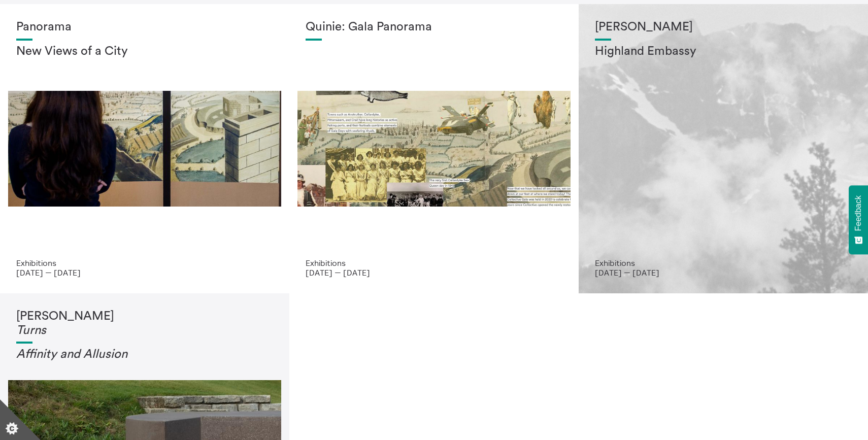 The height and width of the screenshot is (440, 868). Describe the element at coordinates (434, 28) in the screenshot. I see `h1: Quinie: Gala Panorama` at that location.